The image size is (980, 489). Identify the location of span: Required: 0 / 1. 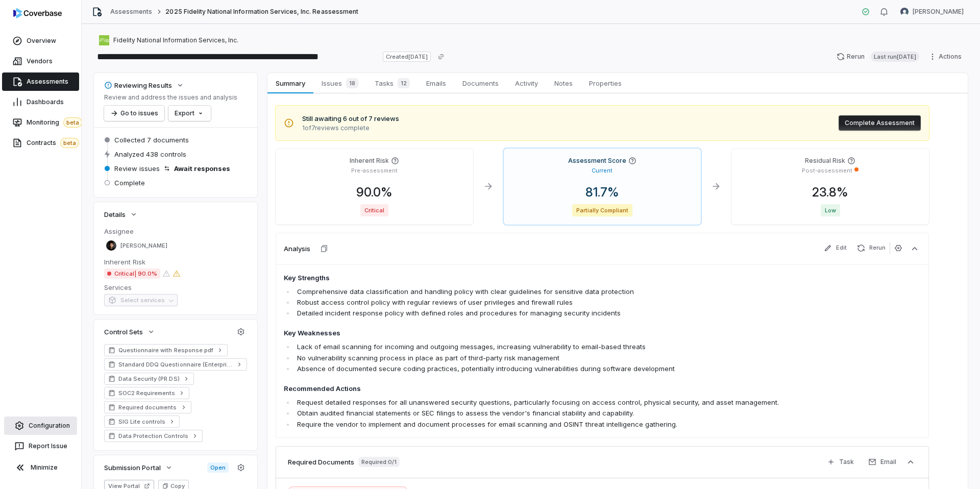
(379, 462).